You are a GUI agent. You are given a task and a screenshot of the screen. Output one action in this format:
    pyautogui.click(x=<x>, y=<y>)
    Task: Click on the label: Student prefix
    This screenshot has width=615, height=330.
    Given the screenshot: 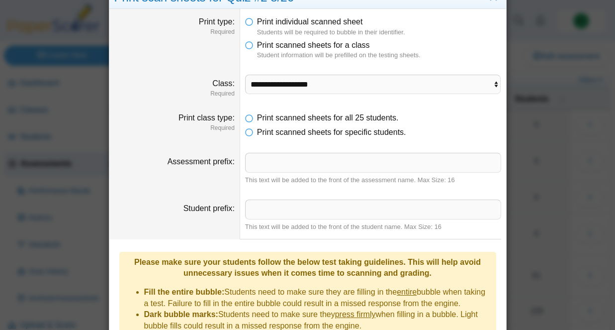 What is the action you would take?
    pyautogui.click(x=209, y=208)
    